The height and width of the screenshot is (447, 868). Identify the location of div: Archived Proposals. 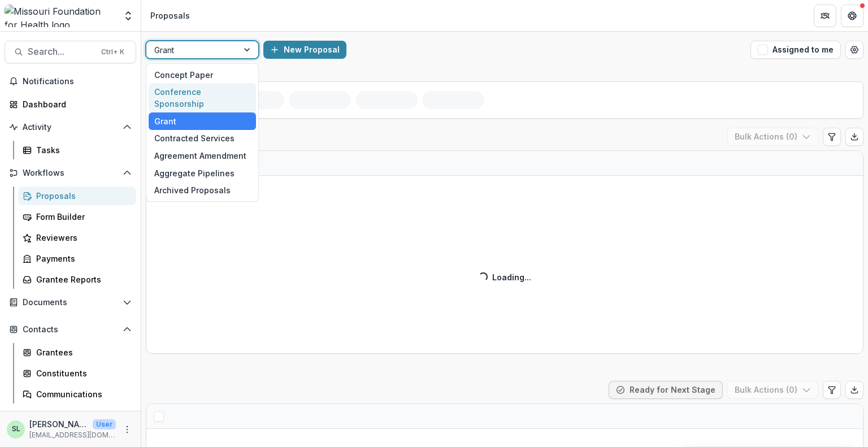
(203, 190).